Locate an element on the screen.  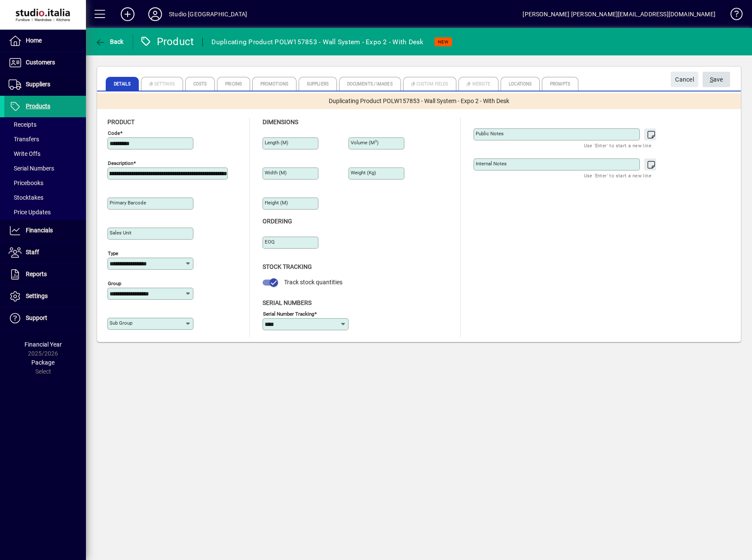
button: Back is located at coordinates (109, 42).